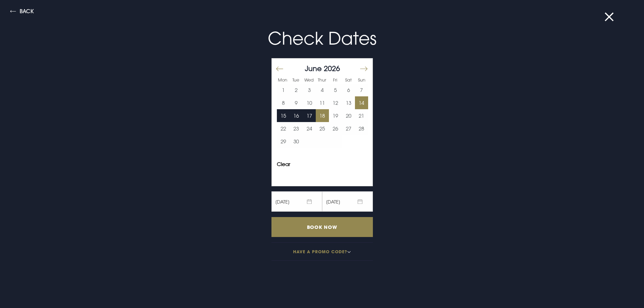 The width and height of the screenshot is (644, 308). I want to click on td: Choose Tuesday, June 30, 2026 as your end date., so click(296, 141).